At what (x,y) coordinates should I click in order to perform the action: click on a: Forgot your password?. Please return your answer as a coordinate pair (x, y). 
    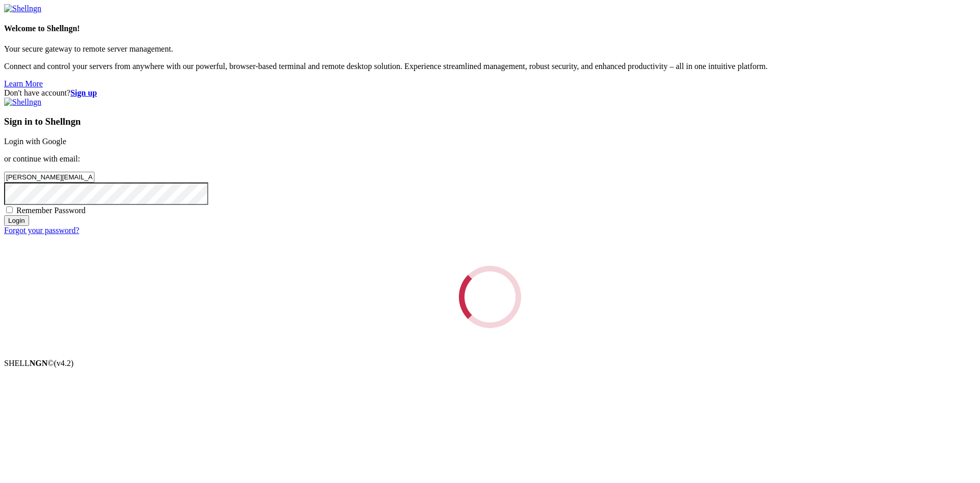
    Looking at the image, I should click on (42, 230).